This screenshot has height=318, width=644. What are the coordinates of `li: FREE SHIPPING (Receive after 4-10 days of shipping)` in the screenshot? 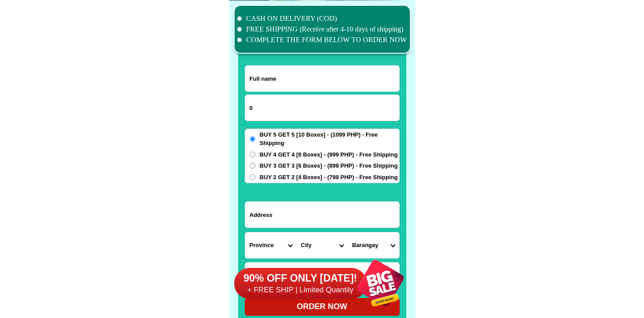 It's located at (322, 29).